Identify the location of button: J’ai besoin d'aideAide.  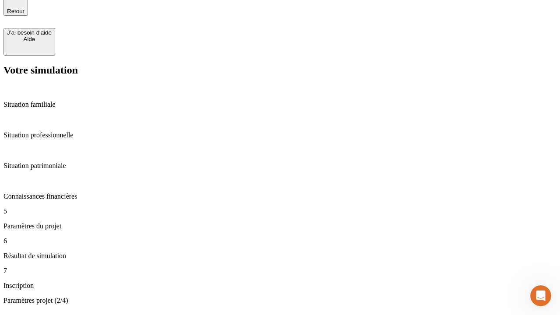
(29, 42).